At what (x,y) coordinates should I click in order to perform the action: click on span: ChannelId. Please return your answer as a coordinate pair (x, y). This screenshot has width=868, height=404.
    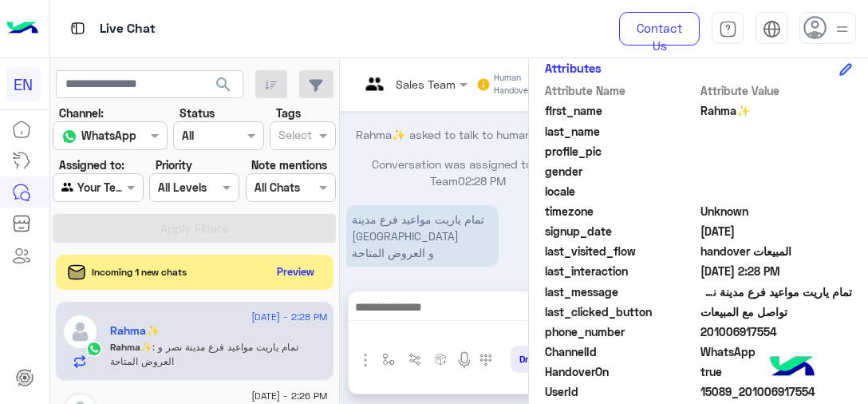
    Looking at the image, I should click on (621, 351).